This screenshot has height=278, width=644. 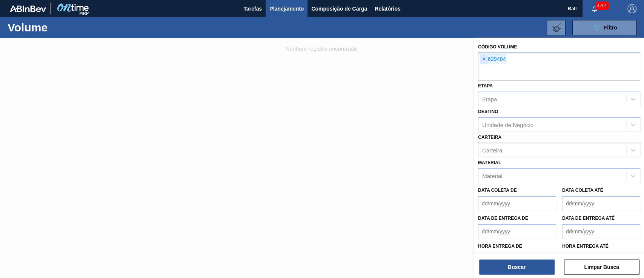 What do you see at coordinates (602, 246) in the screenshot?
I see `label: Hora entrega até` at bounding box center [602, 246].